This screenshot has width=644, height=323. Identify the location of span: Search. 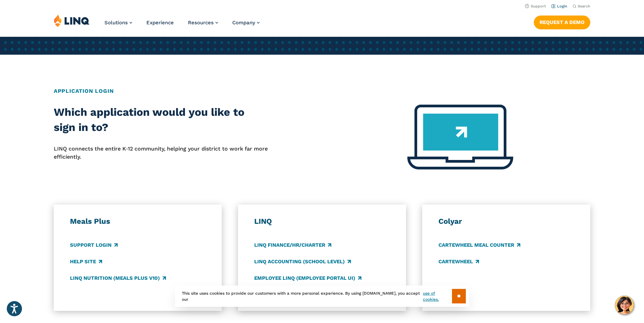
(584, 6).